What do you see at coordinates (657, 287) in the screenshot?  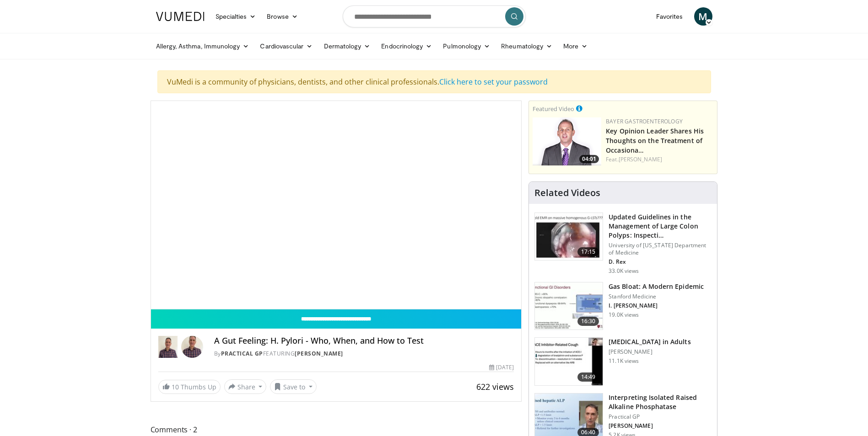 I see `h3: Gas Bloat: A Modern Epidemic` at bounding box center [657, 287].